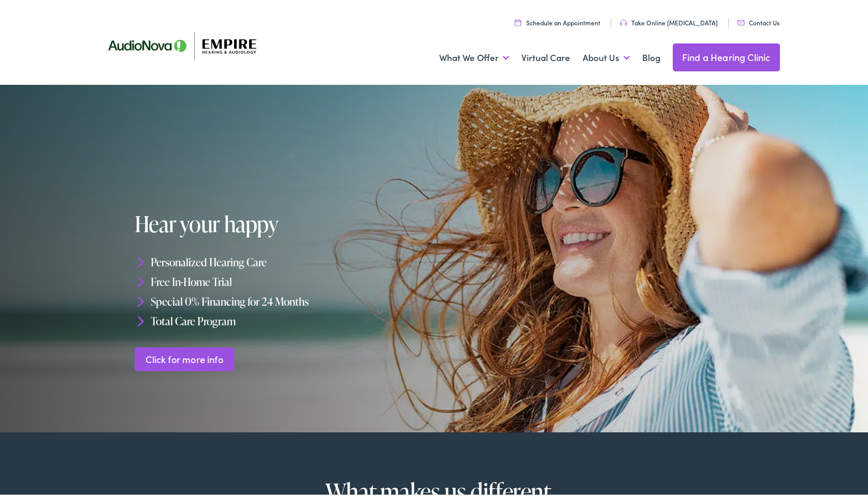 This screenshot has width=868, height=497. Describe the element at coordinates (726, 56) in the screenshot. I see `a: Find a Hearing Clinic` at that location.